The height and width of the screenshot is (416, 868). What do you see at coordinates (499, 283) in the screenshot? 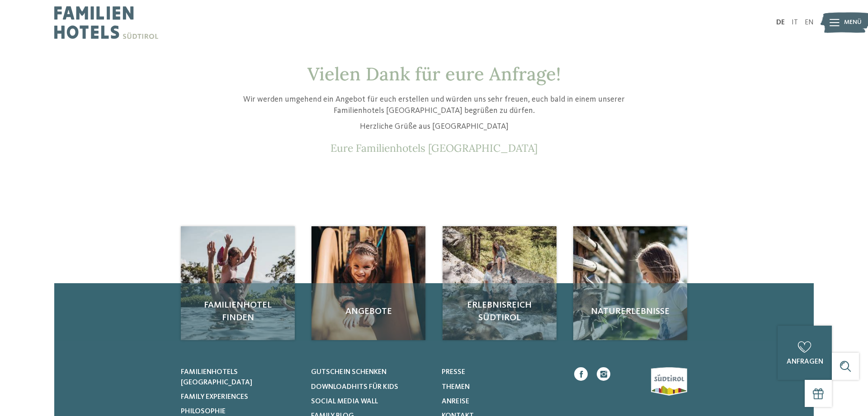
I see `a: Anfrage Erlebnisreich Südtirol` at bounding box center [499, 283].